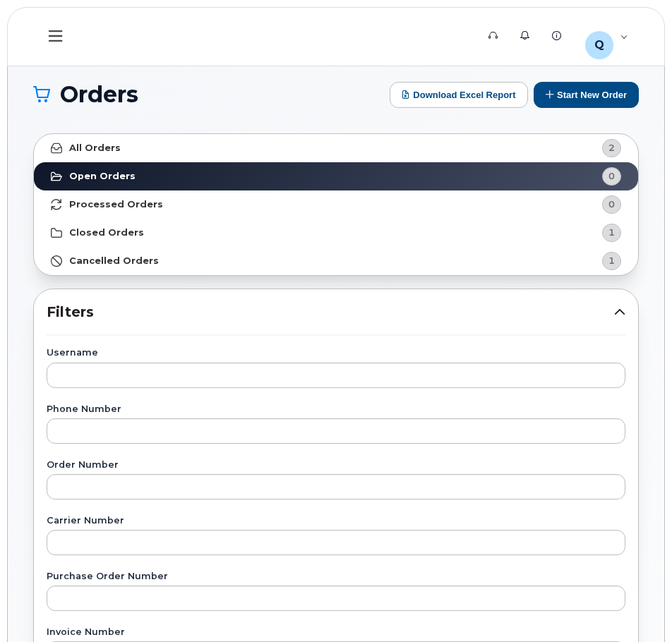 Image resolution: width=672 pixels, height=642 pixels. Describe the element at coordinates (586, 94) in the screenshot. I see `a: Start New Order` at that location.